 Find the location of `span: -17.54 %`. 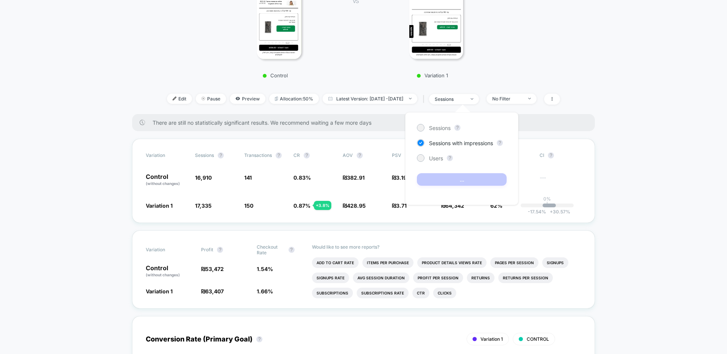

span: -17.54 % is located at coordinates (537, 211).